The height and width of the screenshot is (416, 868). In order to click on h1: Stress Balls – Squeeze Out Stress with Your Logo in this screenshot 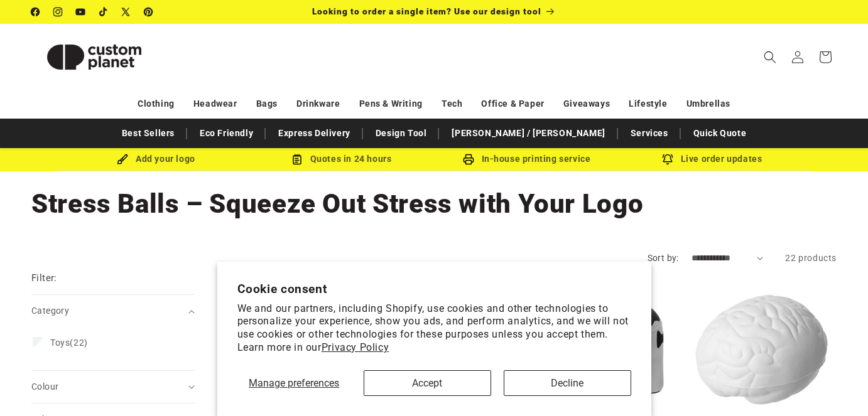, I will do `click(434, 204)`.